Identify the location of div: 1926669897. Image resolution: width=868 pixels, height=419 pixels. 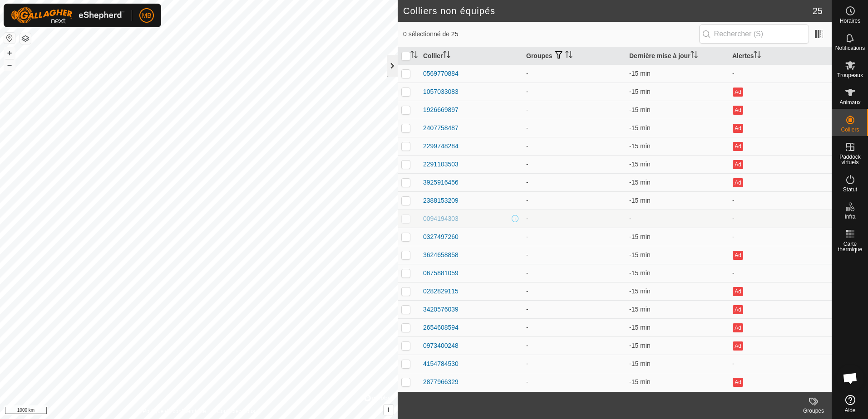
(441, 110).